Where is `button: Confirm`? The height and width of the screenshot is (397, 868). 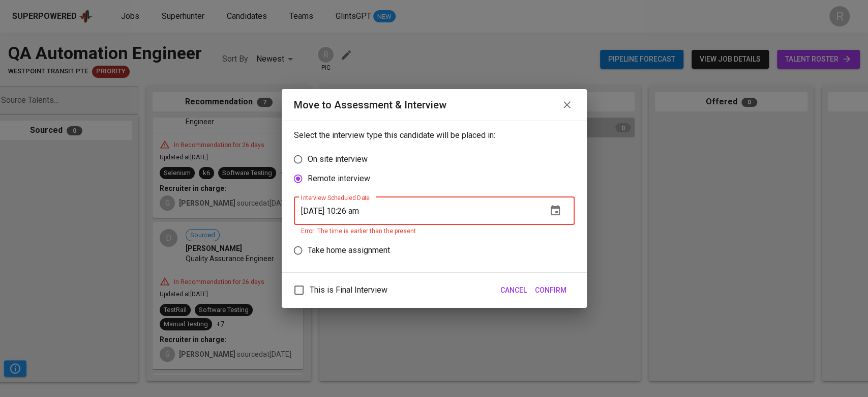
button: Confirm is located at coordinates (551, 290).